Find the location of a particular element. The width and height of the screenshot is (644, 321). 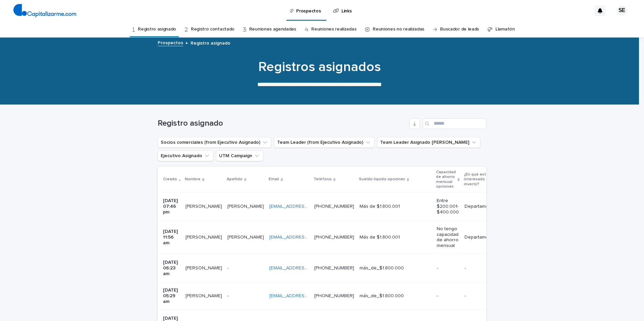

button: Ejecutivo Asignado is located at coordinates (186, 156).